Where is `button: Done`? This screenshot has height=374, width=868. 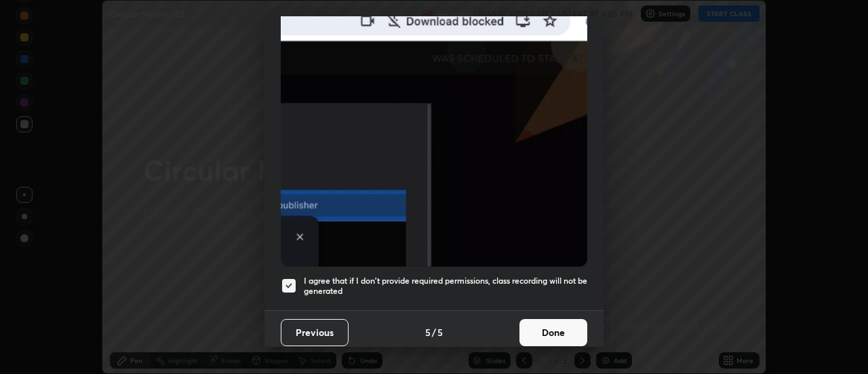
button: Done is located at coordinates (554, 333).